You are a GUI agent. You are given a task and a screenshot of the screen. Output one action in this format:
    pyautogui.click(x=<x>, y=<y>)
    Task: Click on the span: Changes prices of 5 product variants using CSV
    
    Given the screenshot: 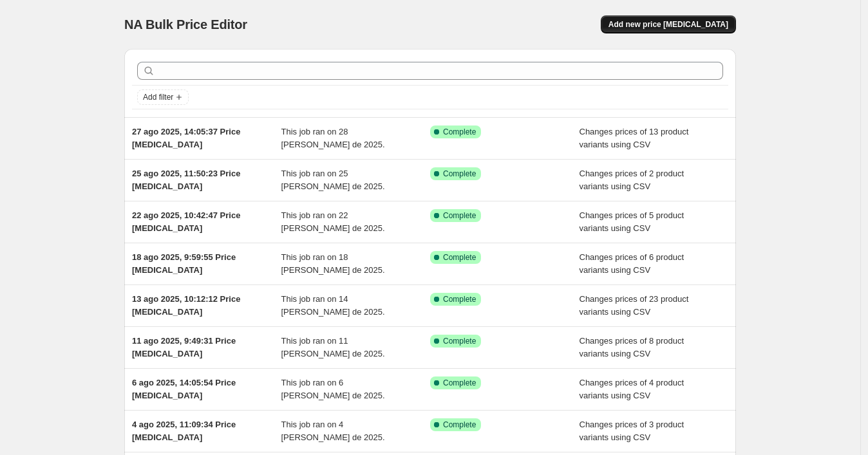 What is the action you would take?
    pyautogui.click(x=631, y=221)
    